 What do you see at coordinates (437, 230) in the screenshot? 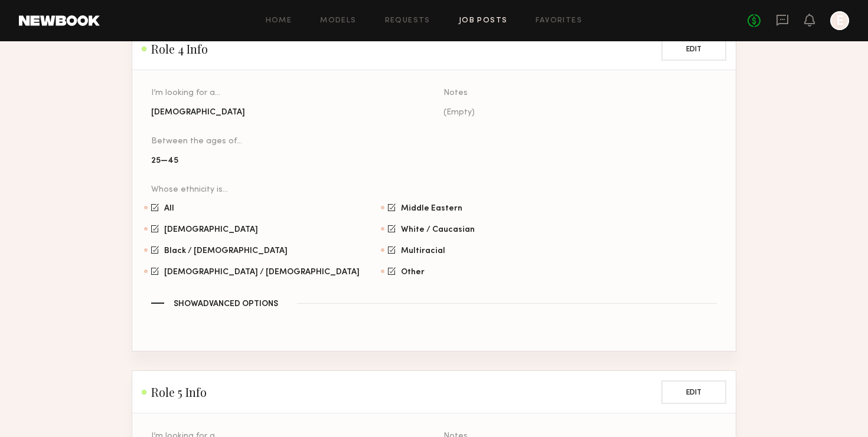
I see `span: White / Caucasian` at bounding box center [437, 230].